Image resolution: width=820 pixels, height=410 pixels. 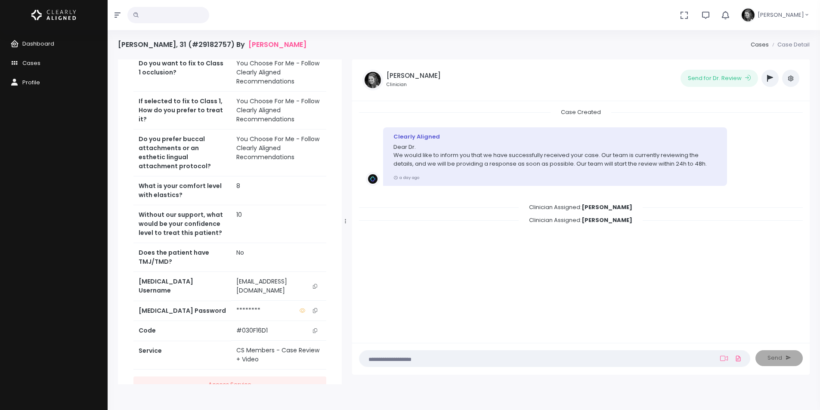 I want to click on div: Clearly Aligned, so click(x=555, y=137).